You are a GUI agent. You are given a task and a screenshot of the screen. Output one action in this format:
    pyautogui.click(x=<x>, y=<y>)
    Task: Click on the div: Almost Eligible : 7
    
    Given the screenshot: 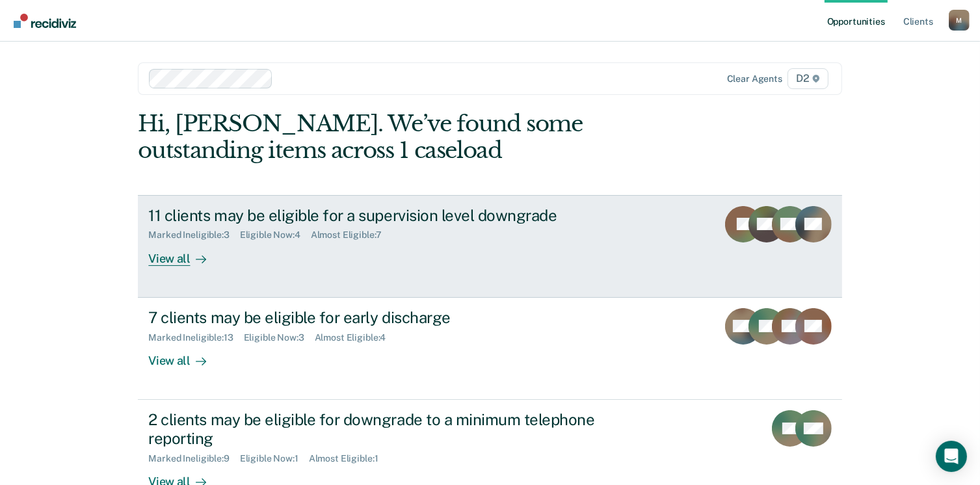 What is the action you would take?
    pyautogui.click(x=351, y=235)
    